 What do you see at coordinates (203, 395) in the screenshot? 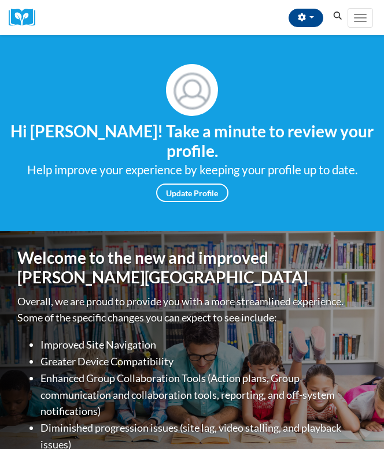
I see `li: Enhanced Group Collaboration Tools (Action plans, Group communication and collaboration tools, re...` at bounding box center [203, 395].